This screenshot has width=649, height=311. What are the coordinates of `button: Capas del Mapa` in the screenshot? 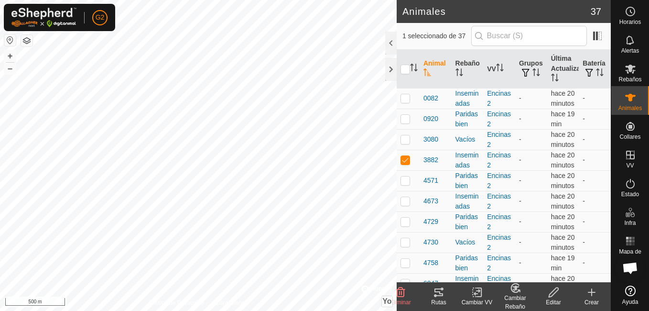 It's located at (27, 41).